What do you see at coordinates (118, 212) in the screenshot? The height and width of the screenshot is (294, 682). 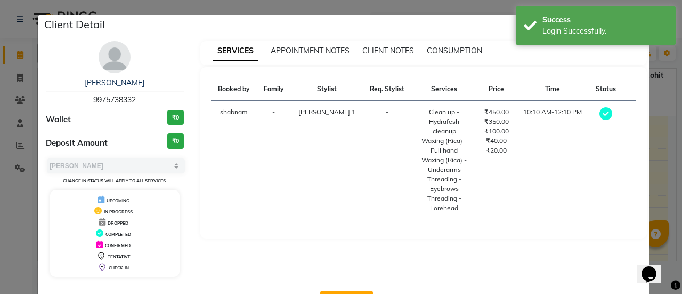 I see `span: IN PROGRESS` at bounding box center [118, 212].